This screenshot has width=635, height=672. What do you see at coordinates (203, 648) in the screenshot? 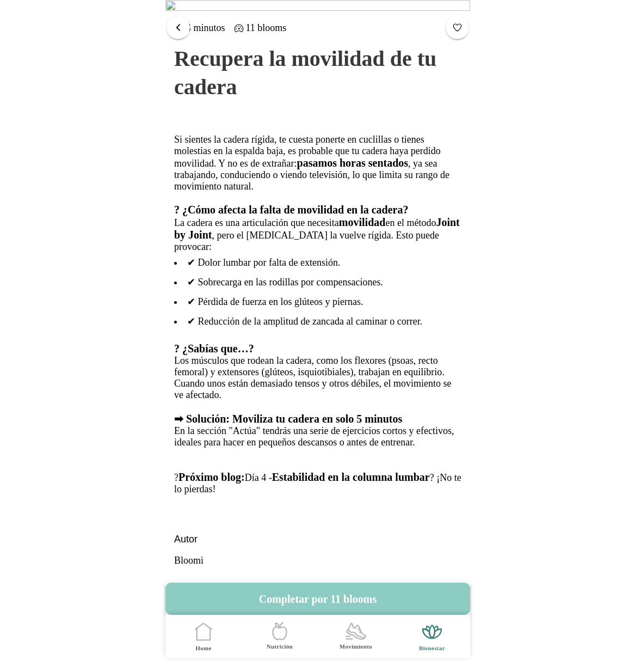
I see `ion-label: Home` at bounding box center [203, 648].